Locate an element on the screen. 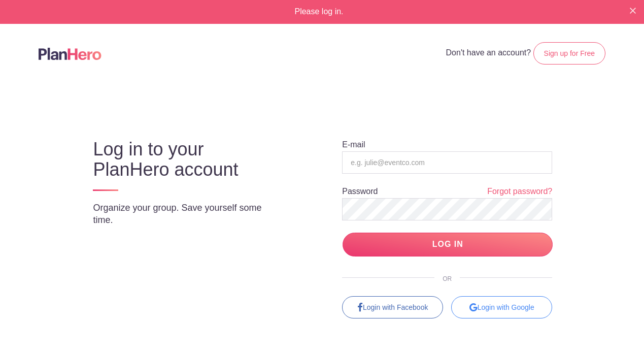 The height and width of the screenshot is (352, 644). p: Organize your group. Save yourself some time. is located at coordinates (188, 214).